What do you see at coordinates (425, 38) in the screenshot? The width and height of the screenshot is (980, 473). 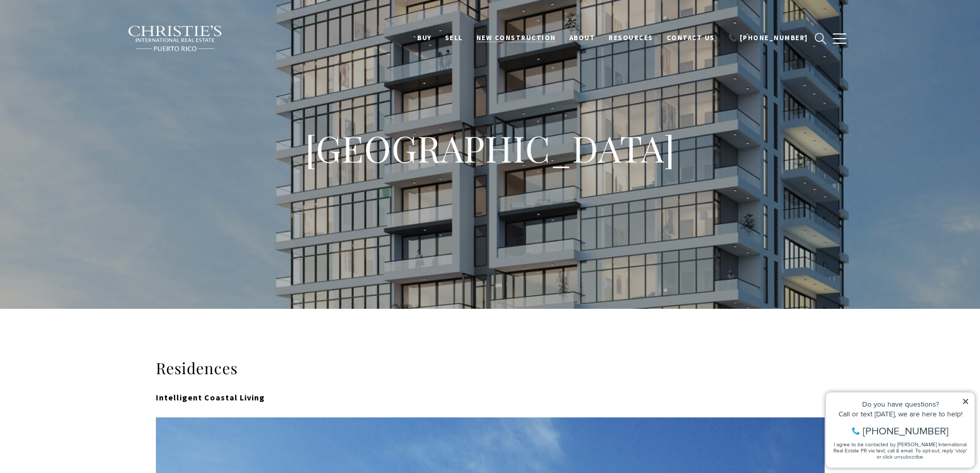 I see `a: BUY` at bounding box center [425, 38].